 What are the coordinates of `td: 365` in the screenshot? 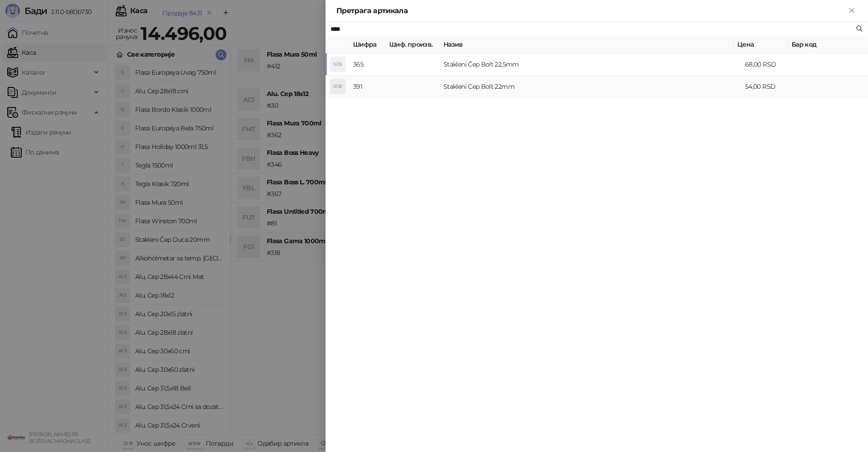 It's located at (367, 64).